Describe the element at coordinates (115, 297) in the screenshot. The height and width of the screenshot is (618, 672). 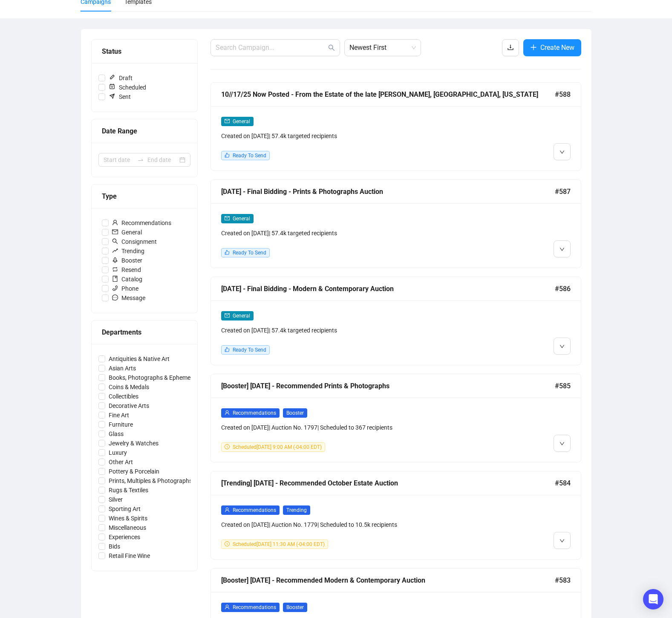
I see `span: message` at that location.